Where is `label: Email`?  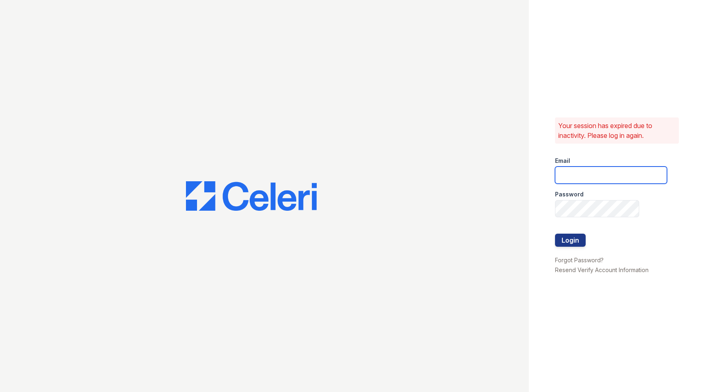 label: Email is located at coordinates (563, 161).